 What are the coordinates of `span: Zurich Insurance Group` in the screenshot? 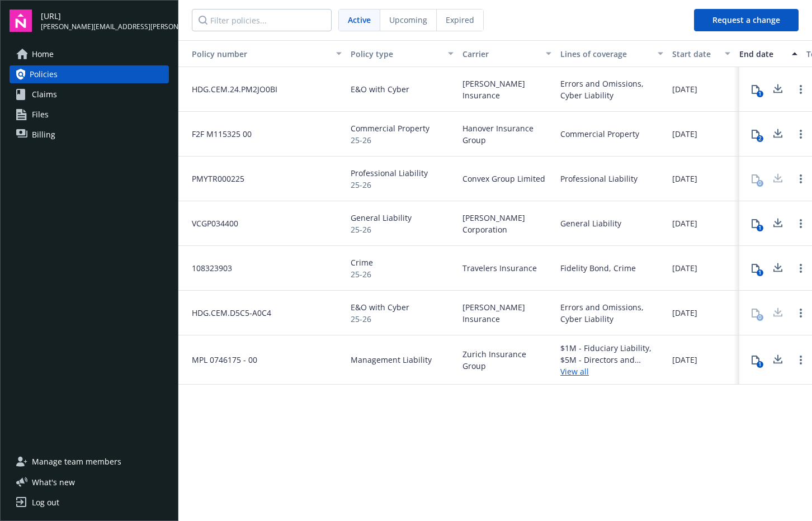 It's located at (506, 360).